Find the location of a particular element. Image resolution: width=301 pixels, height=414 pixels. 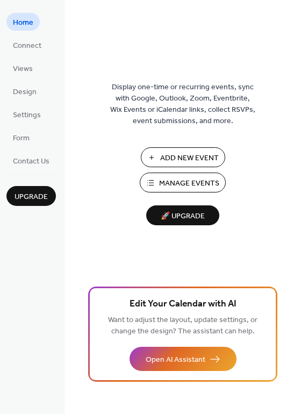

span: Display one-time or recurring events, sync with Google, Outlook, Zoom, Eventbrite, Wix Events or ... is located at coordinates (183, 104).